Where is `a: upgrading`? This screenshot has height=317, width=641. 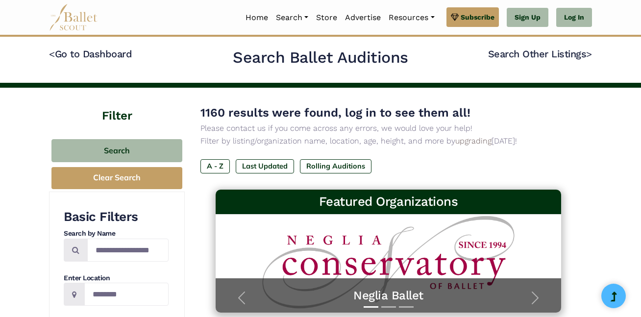
a: upgrading is located at coordinates (474, 141).